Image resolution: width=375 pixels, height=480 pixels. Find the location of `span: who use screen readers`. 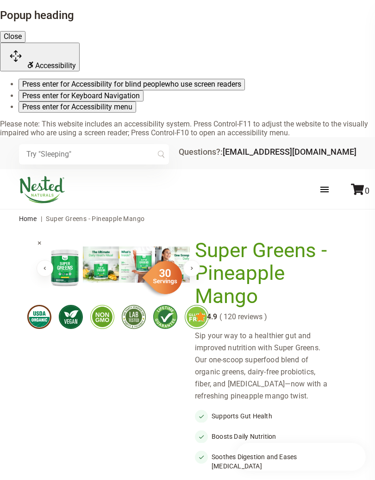

span: who use screen readers is located at coordinates (203, 84).